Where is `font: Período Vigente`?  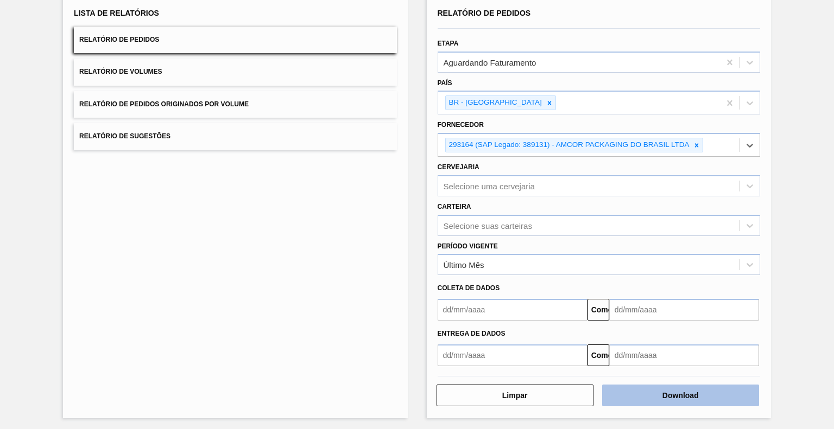
font: Período Vigente is located at coordinates (467, 246).